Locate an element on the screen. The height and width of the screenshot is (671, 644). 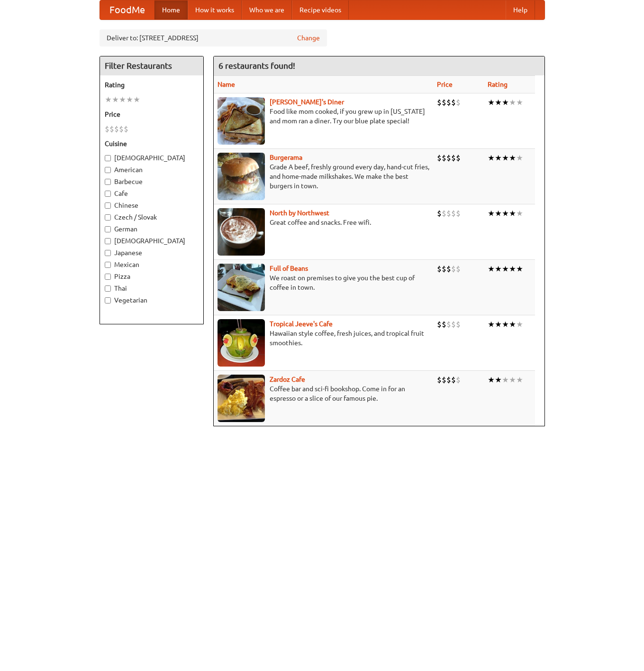
h5: Cuisine is located at coordinates (151, 144).